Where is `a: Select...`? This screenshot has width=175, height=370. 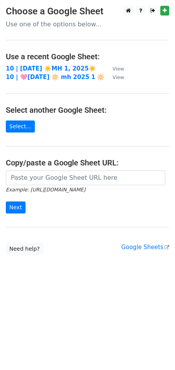
a: Select... is located at coordinates (20, 126).